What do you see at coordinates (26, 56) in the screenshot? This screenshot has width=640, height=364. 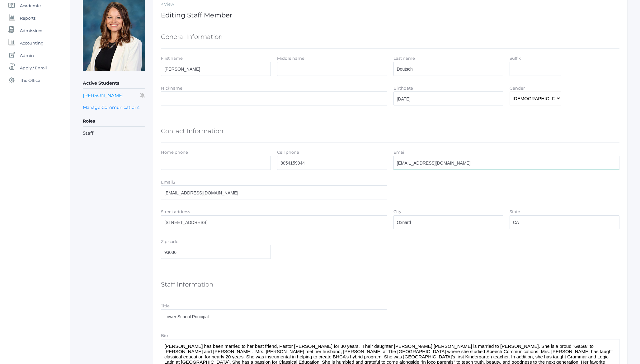 I see `span: Admin` at bounding box center [26, 56].